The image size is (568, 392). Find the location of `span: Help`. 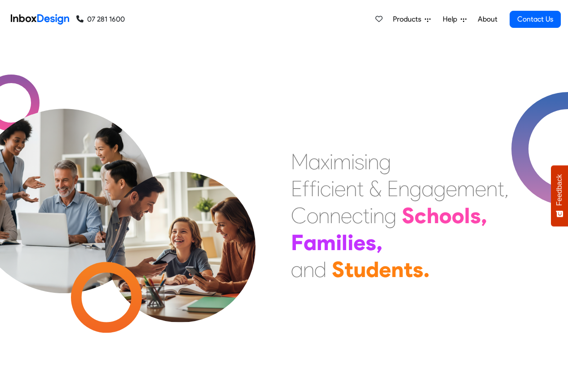

span: Help is located at coordinates (452, 19).